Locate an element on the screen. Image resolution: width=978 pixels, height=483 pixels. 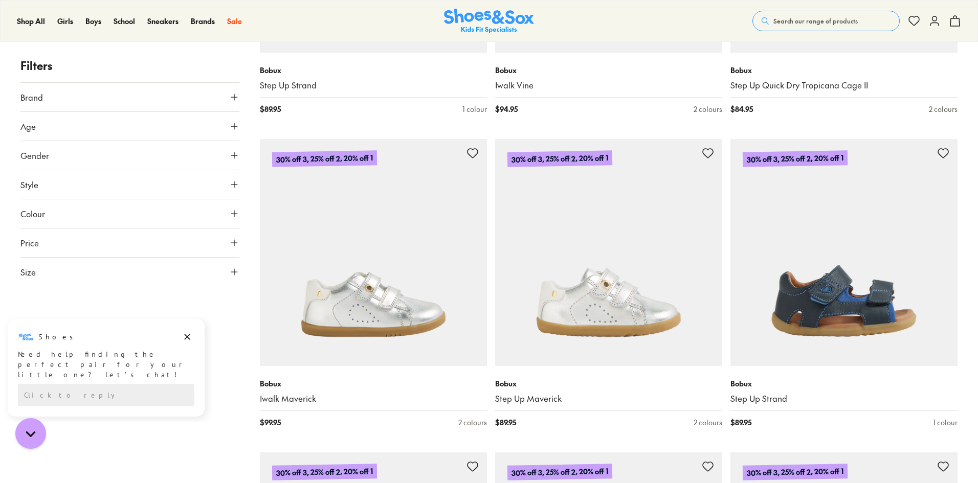
span: Size is located at coordinates (28, 272).